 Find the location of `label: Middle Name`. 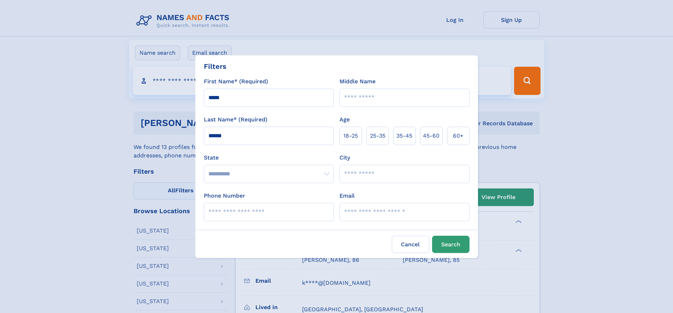

label: Middle Name is located at coordinates (357, 82).